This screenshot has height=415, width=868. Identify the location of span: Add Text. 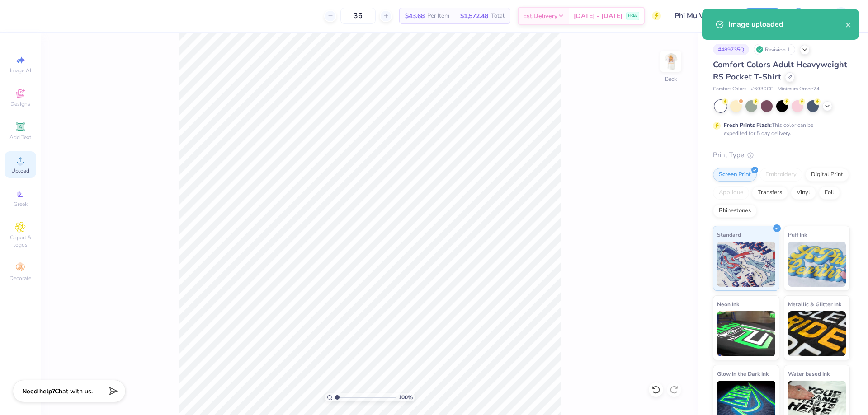
(21, 137).